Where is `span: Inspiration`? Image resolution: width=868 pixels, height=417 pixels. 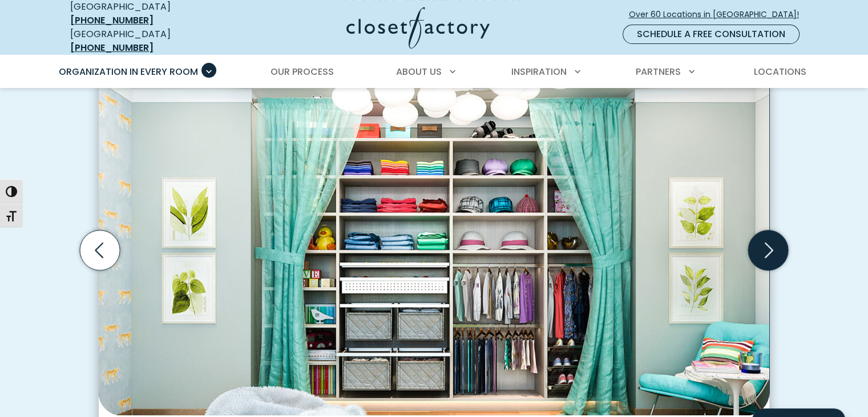 span: Inspiration is located at coordinates (539, 71).